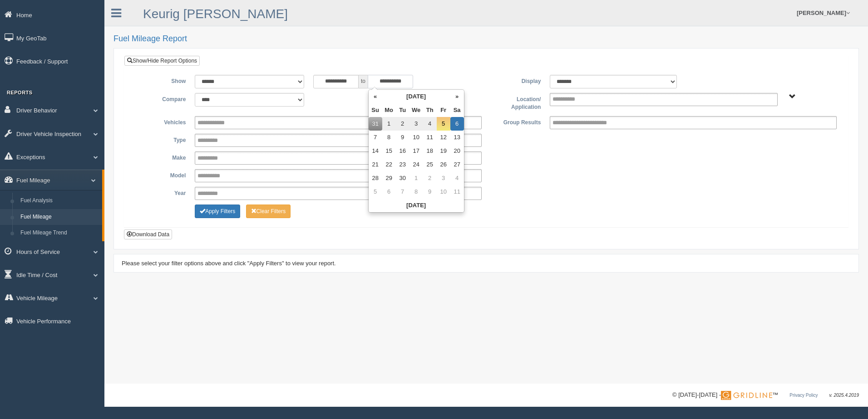 The height and width of the screenshot is (419, 868). Describe the element at coordinates (486, 39) in the screenshot. I see `h2: Fuel Mileage Report` at that location.